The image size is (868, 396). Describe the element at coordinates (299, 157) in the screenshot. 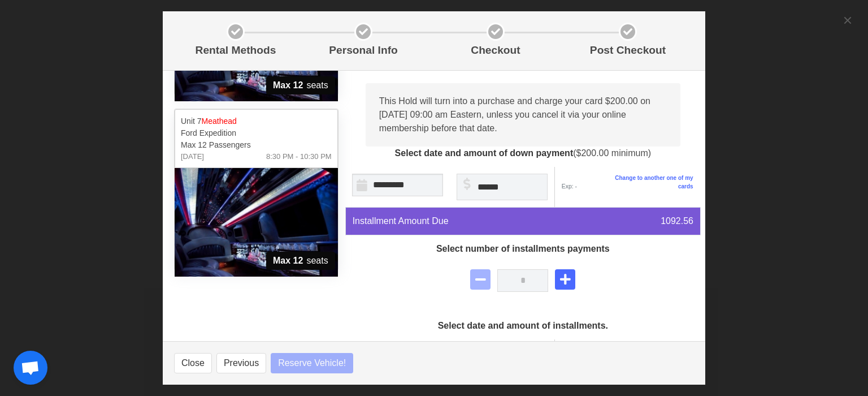

I see `span: 8:30 PM - 10:30 PM` at that location.